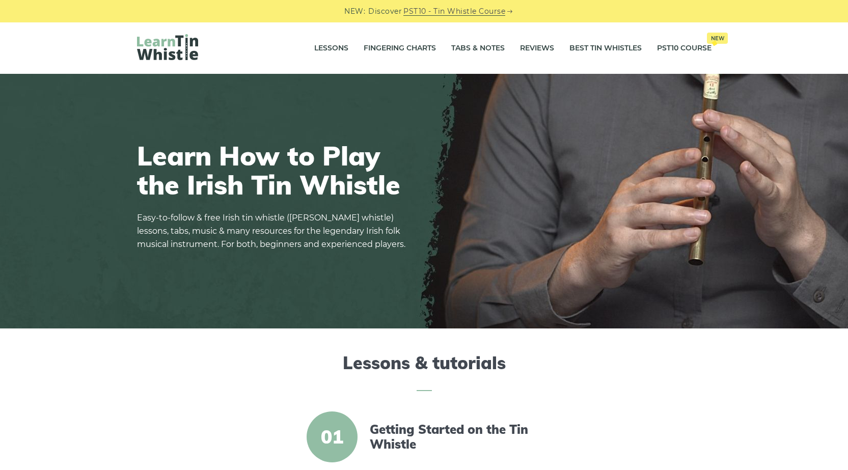 The image size is (848, 470). Describe the element at coordinates (606, 48) in the screenshot. I see `a: Best Tin Whistles` at that location.